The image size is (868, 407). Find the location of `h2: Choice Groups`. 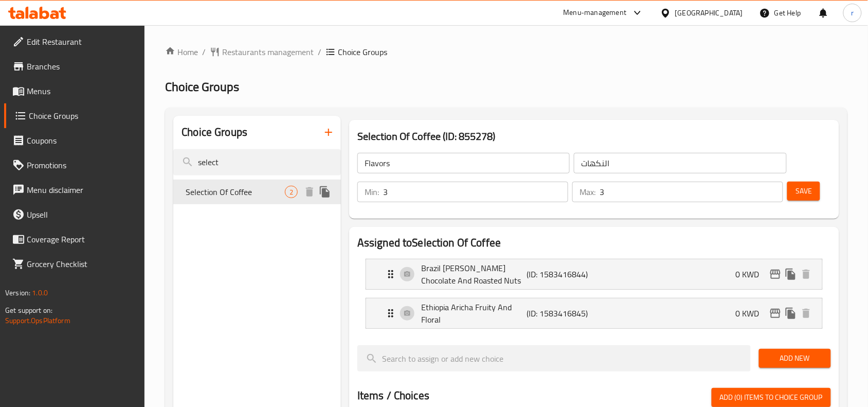

h2: Choice Groups is located at coordinates (215, 132).